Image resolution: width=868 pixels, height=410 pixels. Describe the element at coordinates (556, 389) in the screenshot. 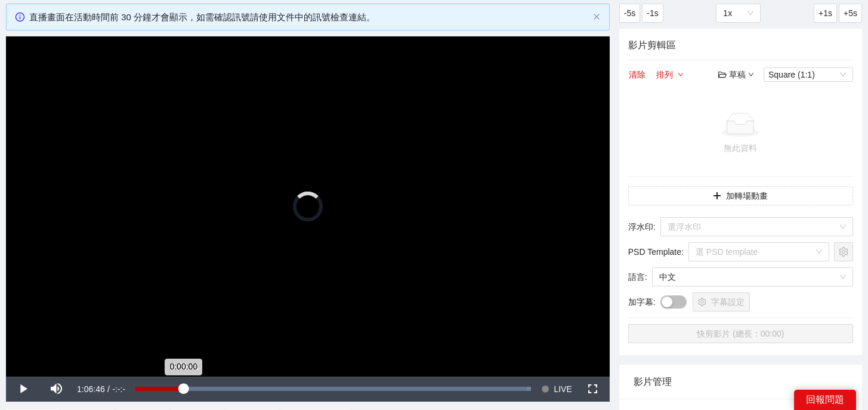

I see `button: Seek to live, currently behind live` at that location.